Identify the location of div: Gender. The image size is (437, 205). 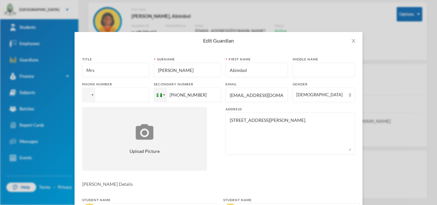
(324, 84).